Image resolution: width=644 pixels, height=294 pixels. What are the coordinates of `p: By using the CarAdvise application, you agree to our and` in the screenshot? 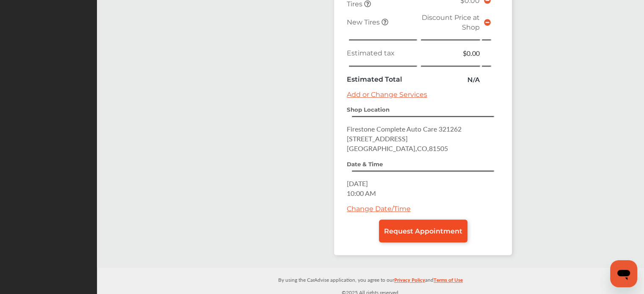 It's located at (371, 279).